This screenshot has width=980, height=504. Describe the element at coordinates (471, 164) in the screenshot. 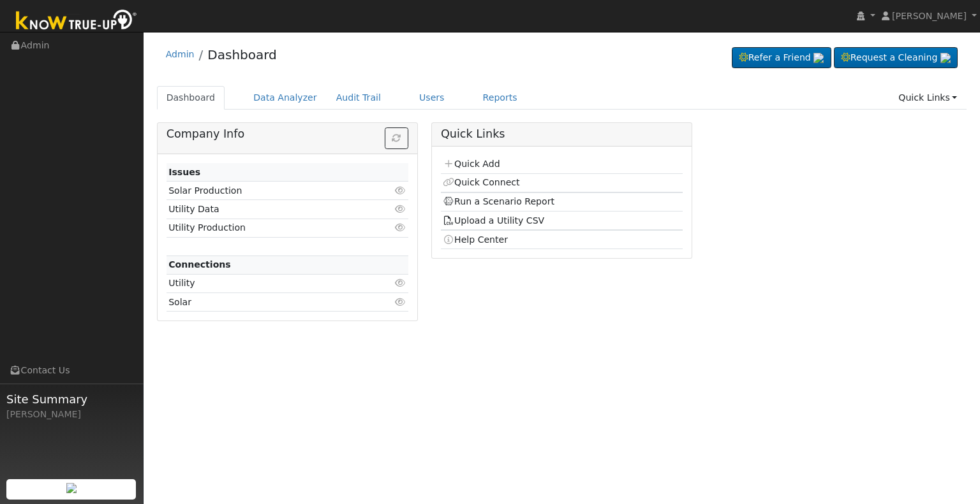

I see `a: Quick Add` at that location.